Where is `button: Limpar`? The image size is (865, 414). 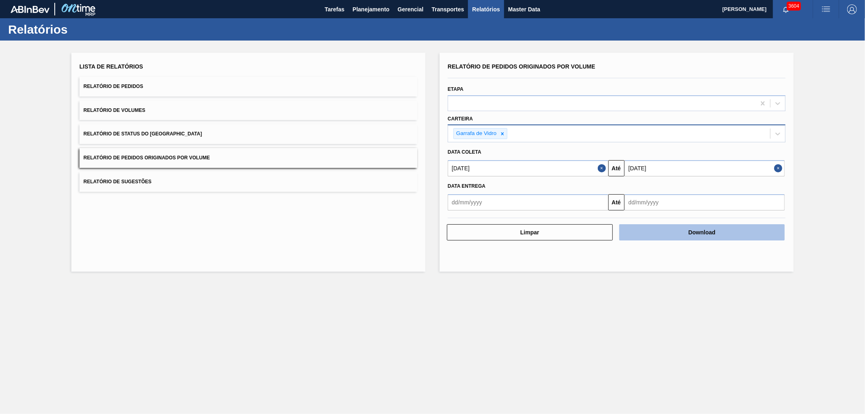
button: Limpar is located at coordinates (530, 232).